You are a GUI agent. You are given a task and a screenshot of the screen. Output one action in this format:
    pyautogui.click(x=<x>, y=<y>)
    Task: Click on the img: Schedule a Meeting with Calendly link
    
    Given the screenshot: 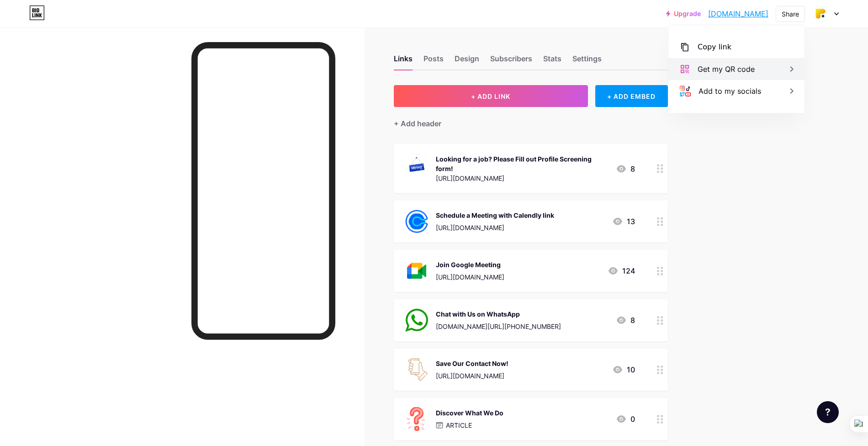 What is the action you would take?
    pyautogui.click(x=417, y=221)
    